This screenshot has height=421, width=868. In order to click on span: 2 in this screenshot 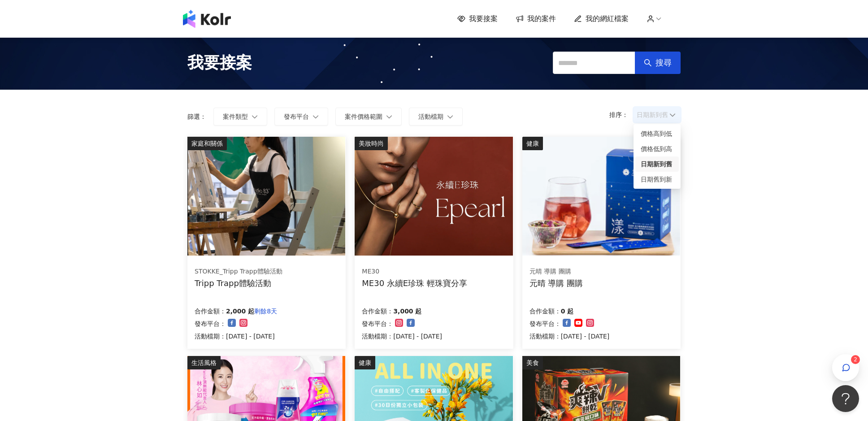, I will do `click(855, 360)`.